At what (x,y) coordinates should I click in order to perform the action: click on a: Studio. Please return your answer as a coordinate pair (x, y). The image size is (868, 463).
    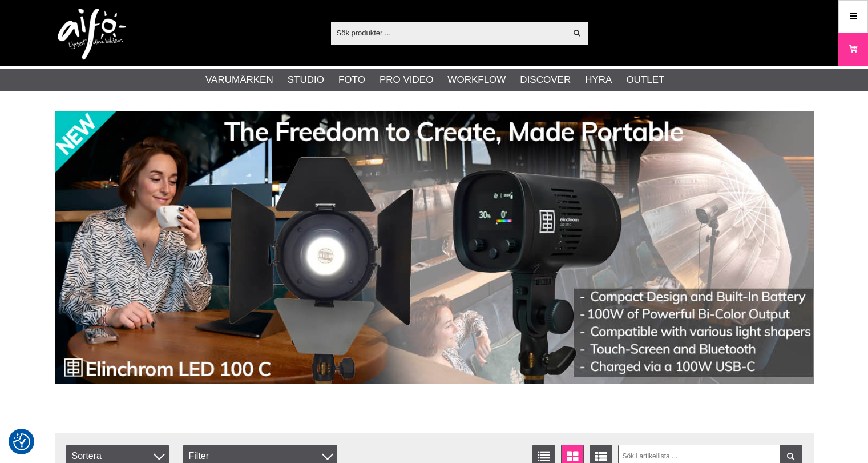
    Looking at the image, I should click on (306, 80).